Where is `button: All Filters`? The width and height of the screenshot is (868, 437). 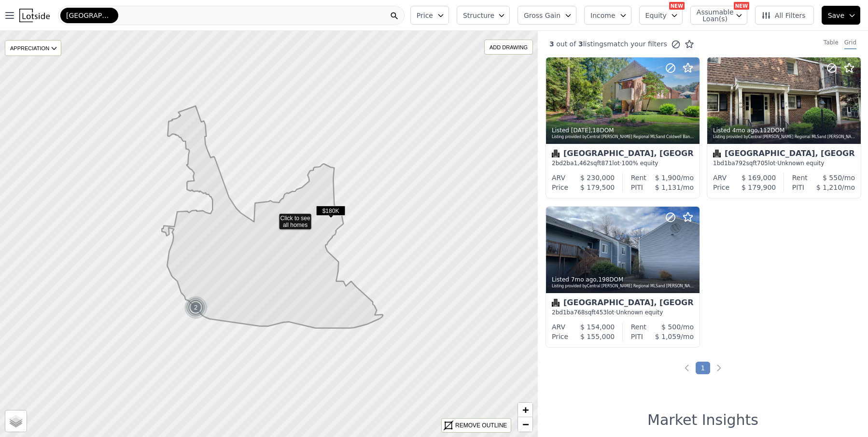
button: All Filters is located at coordinates (785, 15).